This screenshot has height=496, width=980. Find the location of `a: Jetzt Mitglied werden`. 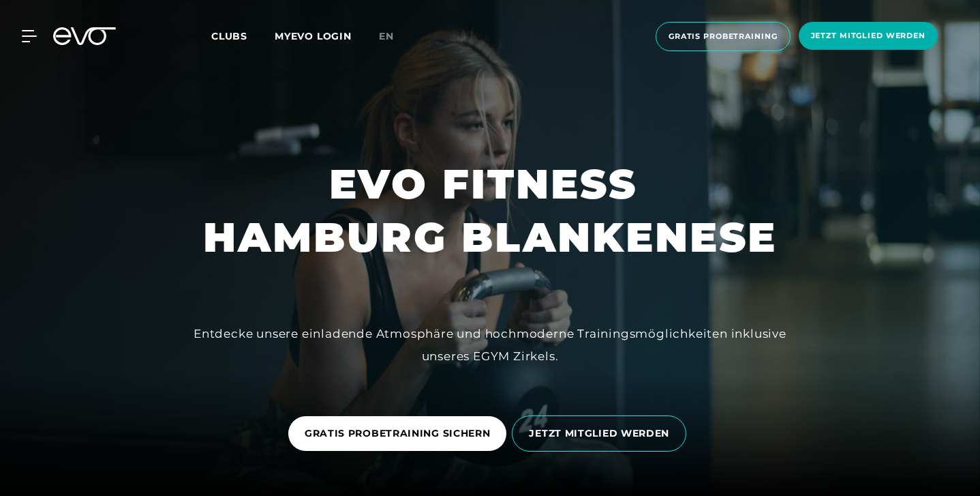

a: Jetzt Mitglied werden is located at coordinates (868, 36).